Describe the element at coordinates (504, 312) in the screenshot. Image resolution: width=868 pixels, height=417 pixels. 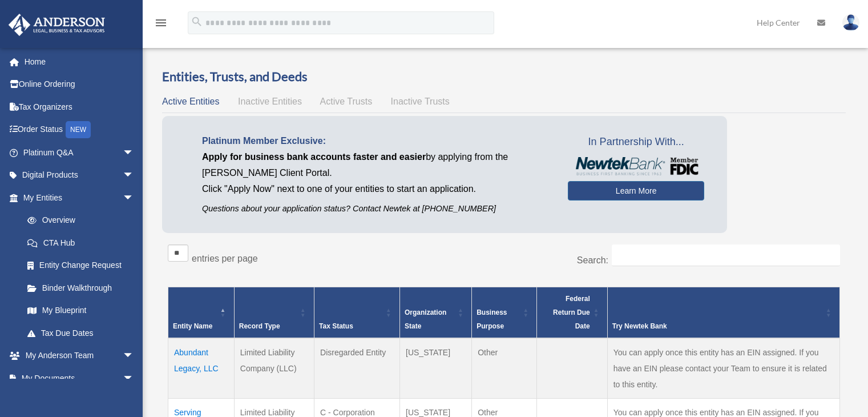
I see `th: Business Purpose: Activate to sort` at that location.